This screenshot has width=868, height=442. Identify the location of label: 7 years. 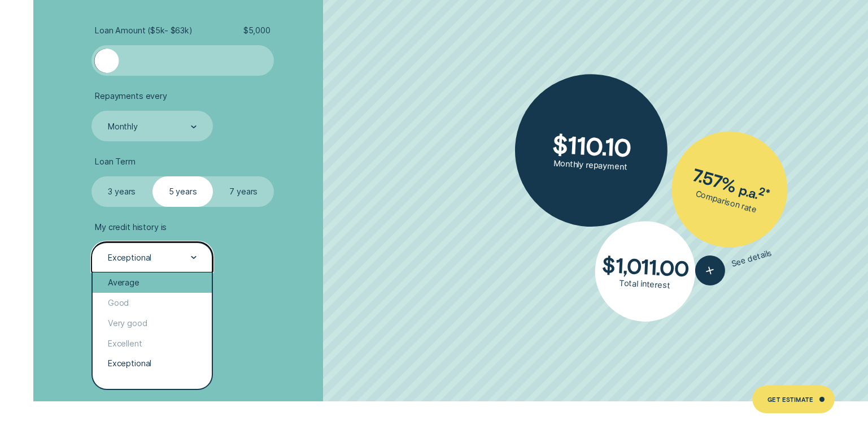
(244, 192).